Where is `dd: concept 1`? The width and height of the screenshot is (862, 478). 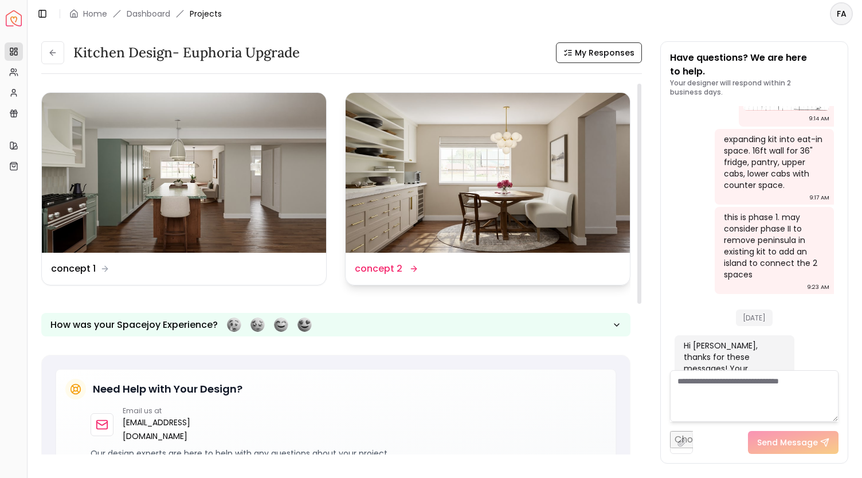
dd: concept 1 is located at coordinates (73, 269).